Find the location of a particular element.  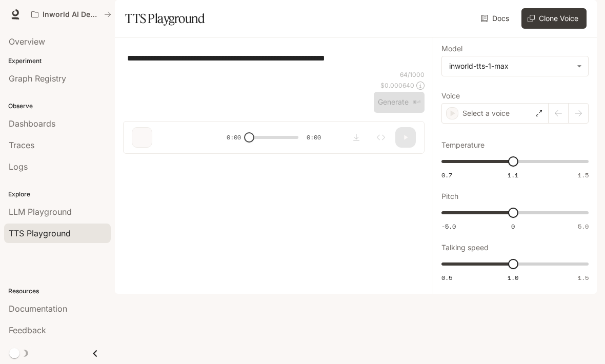

a: Docs is located at coordinates (496, 19).